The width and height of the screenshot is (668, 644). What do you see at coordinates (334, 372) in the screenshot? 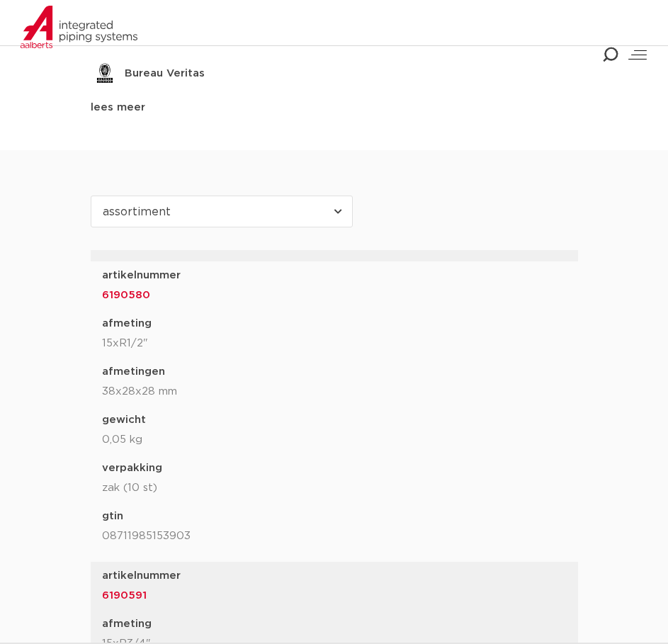
I see `p: afmetingen` at bounding box center [334, 372].